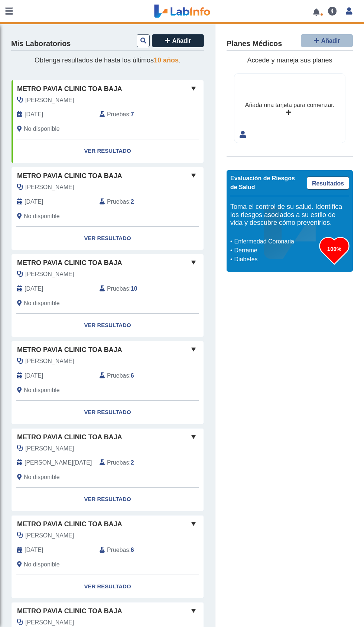 The height and width of the screenshot is (627, 364). What do you see at coordinates (289, 60) in the screenshot?
I see `span: Accede y maneja sus planes` at bounding box center [289, 60].